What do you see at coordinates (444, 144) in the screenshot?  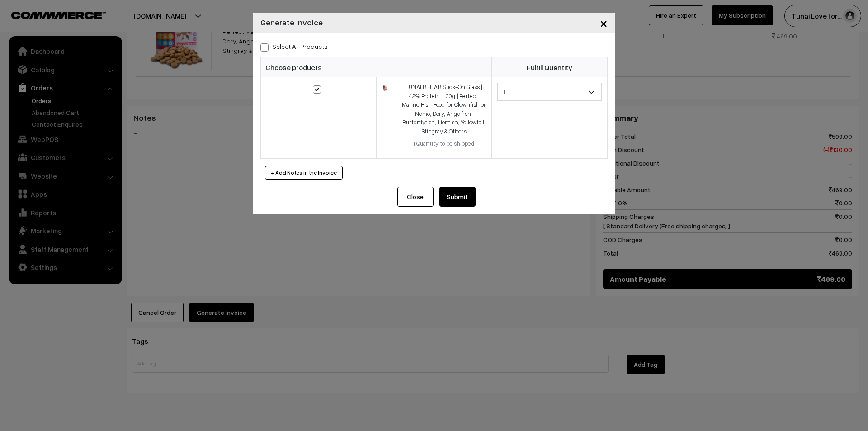 I see `div: 1 Quantity to be shipped` at bounding box center [444, 144].